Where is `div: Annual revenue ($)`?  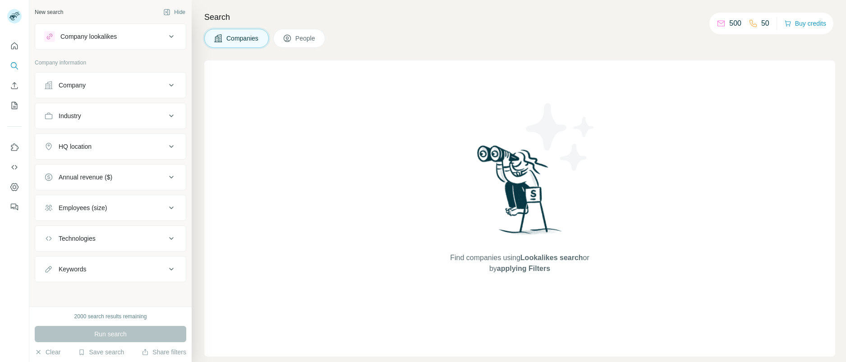
div: Annual revenue ($) is located at coordinates (85, 177).